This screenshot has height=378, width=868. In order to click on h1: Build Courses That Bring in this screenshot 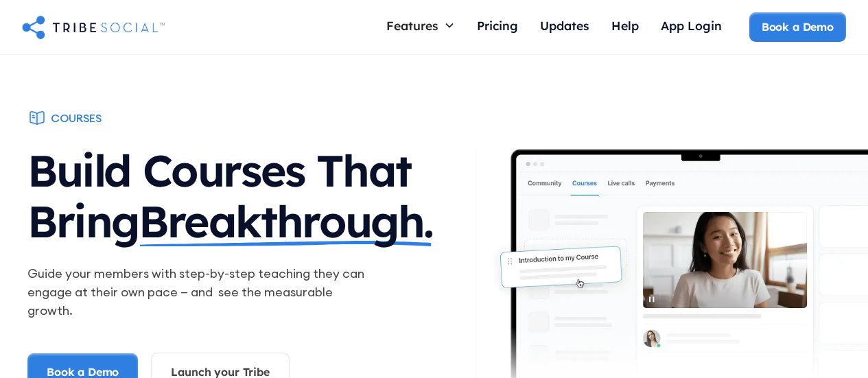, I will do `click(252, 192)`.